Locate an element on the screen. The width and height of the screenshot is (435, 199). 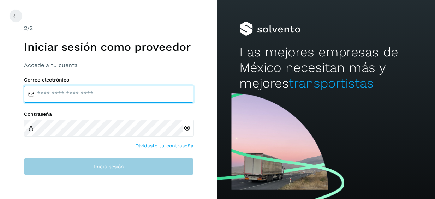
h2: Las mejores empresas de México necesitan más y mejores is located at coordinates (326, 68).